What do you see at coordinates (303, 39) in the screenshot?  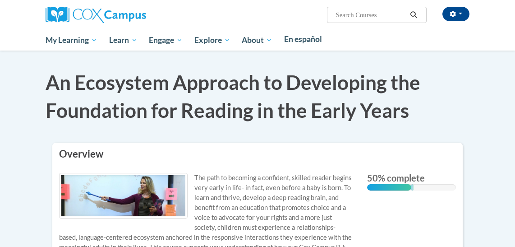 I see `a: En español` at bounding box center [303, 39].